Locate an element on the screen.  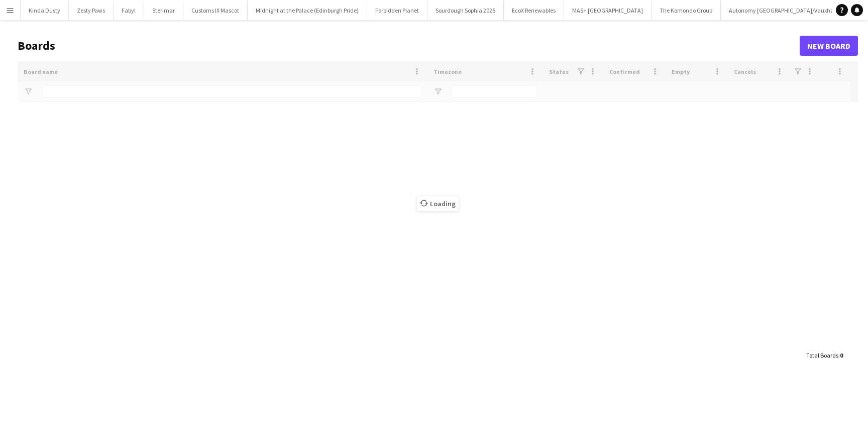
span: Total Boards is located at coordinates (822, 355).